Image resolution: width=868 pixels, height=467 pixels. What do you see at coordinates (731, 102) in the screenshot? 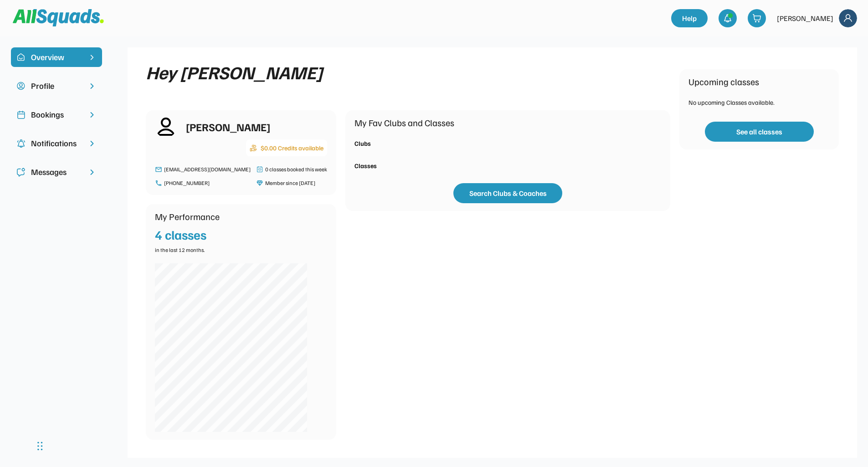
I see `div: No upcoming Classes available.` at bounding box center [731, 102].